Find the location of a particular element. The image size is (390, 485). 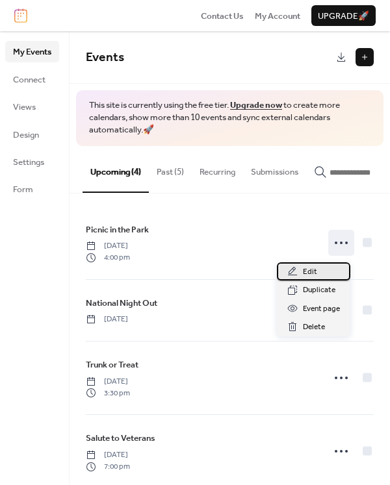

a: Views is located at coordinates (32, 107).